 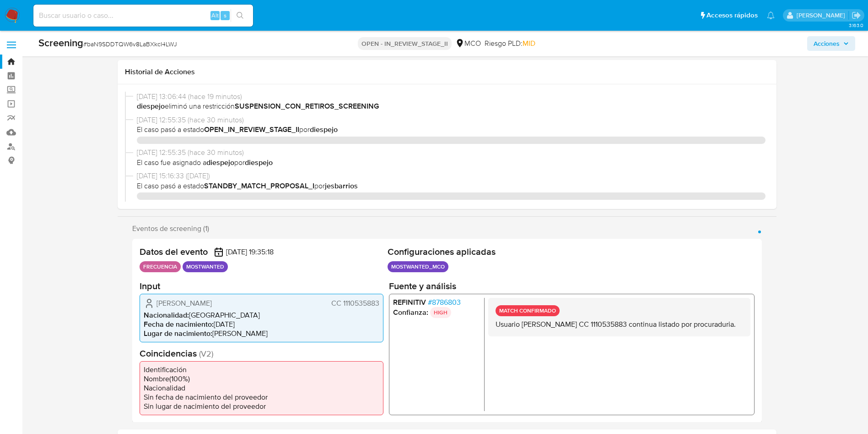 I want to click on a: Salir, so click(x=856, y=15).